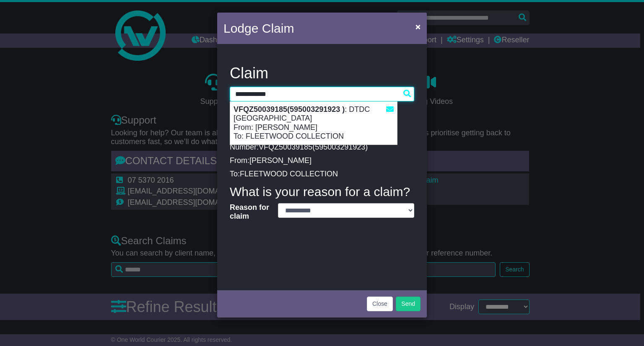  What do you see at coordinates (289, 174) in the screenshot?
I see `span: FLEETWOOD COLLECTION` at bounding box center [289, 174].